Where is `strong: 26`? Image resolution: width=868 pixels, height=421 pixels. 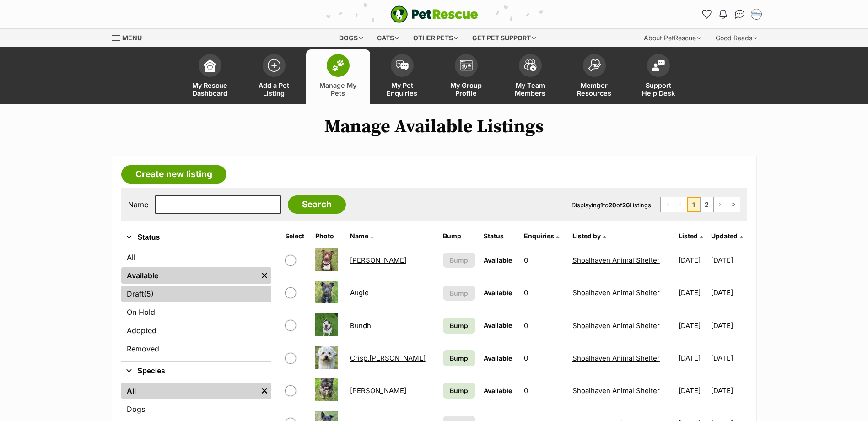
strong: 26 is located at coordinates (626, 205).